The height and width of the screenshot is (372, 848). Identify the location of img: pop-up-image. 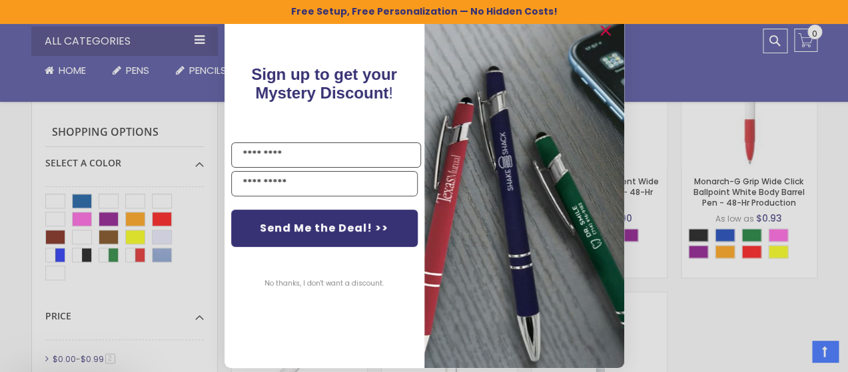
(524, 191).